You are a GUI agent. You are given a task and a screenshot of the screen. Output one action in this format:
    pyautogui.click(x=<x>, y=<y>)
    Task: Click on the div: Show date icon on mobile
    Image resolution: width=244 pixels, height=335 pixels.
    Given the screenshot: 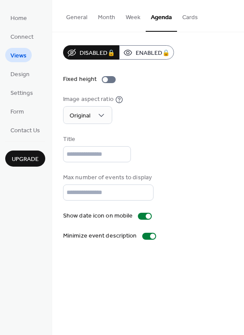 What is the action you would take?
    pyautogui.click(x=98, y=216)
    